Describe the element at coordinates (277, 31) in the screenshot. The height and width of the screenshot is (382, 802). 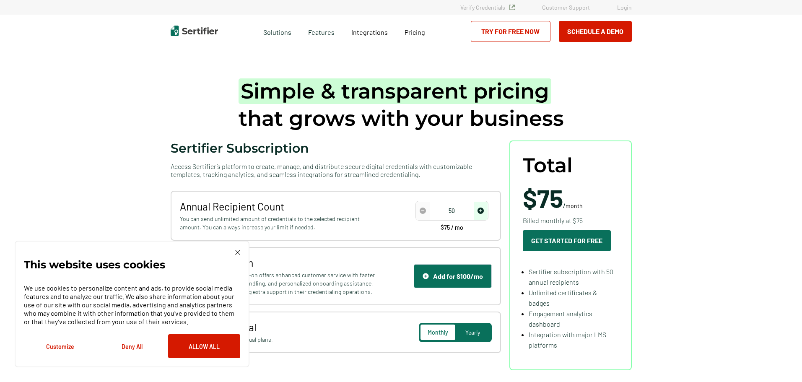
I see `span: Solutions` at that location.